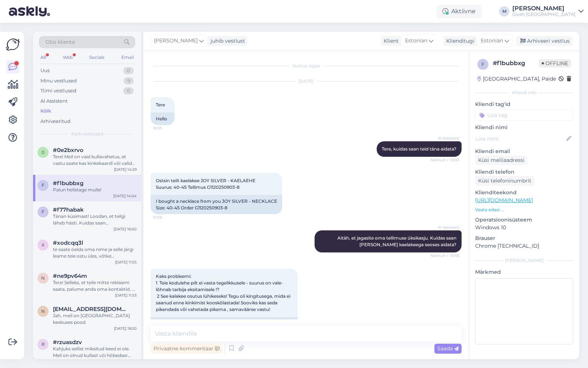 The height and width of the screenshot is (368, 588). What do you see at coordinates (524, 104) in the screenshot?
I see `p: Kliendi tag'id` at bounding box center [524, 104].